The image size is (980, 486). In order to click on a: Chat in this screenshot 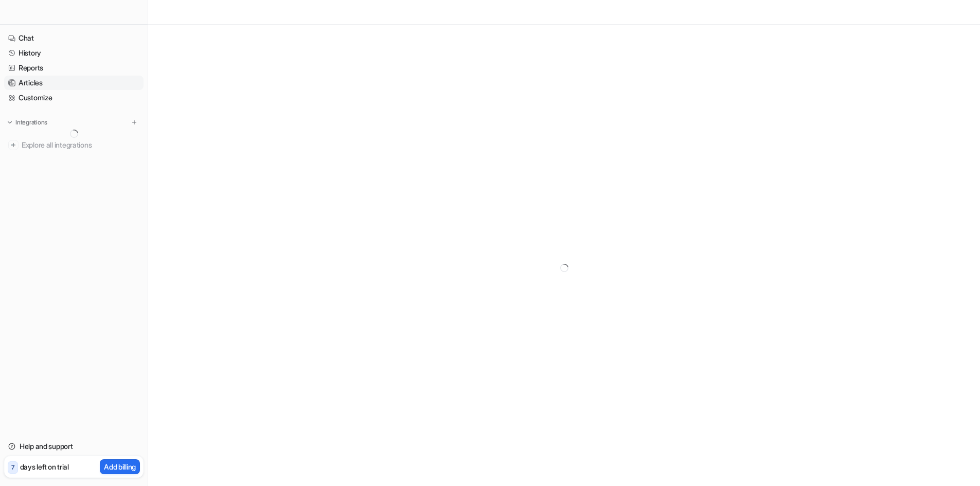, I will do `click(74, 38)`.